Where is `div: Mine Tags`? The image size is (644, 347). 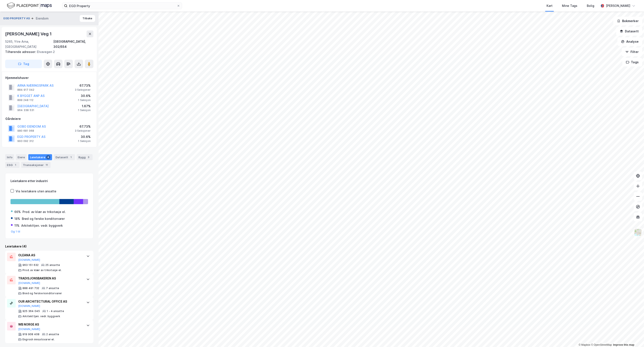
div: Mine Tags is located at coordinates (570, 6).